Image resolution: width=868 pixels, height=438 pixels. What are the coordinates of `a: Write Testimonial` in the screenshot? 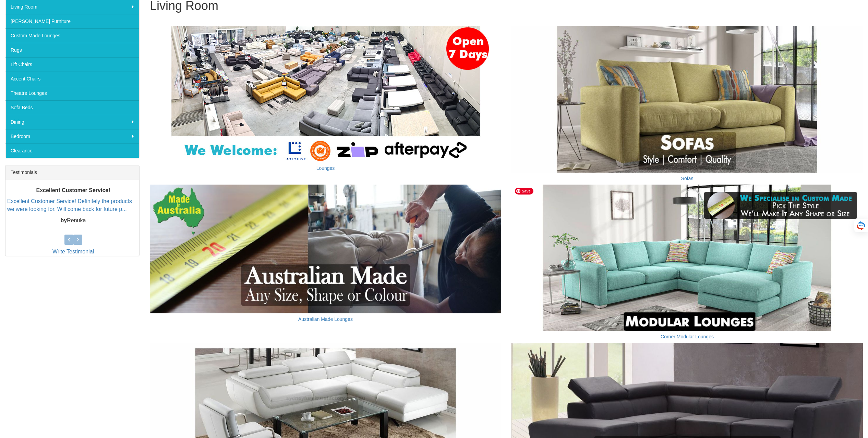 It's located at (73, 251).